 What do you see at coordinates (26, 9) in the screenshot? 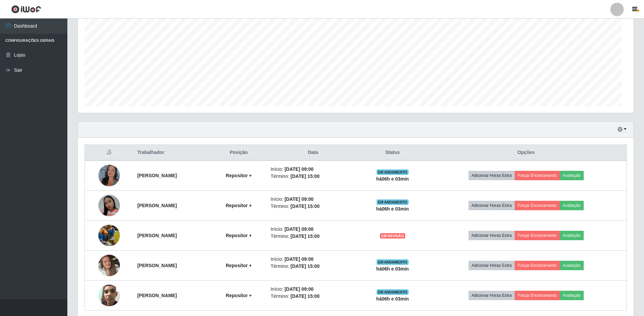
I see `img: CoreUI Logo` at bounding box center [26, 9].